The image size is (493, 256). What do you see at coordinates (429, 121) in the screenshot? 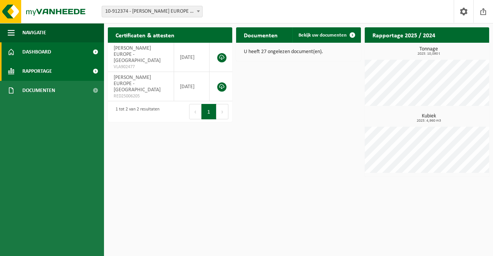
I see `span: 2025: 4,960 m3` at bounding box center [429, 121].